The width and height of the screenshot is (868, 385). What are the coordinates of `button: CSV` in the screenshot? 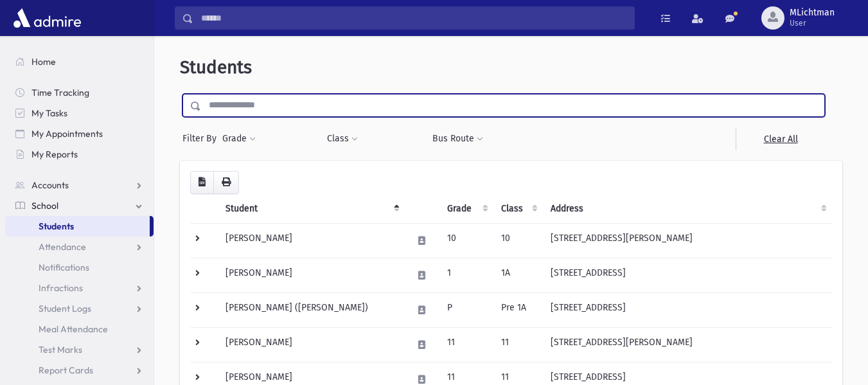 It's located at (202, 182).